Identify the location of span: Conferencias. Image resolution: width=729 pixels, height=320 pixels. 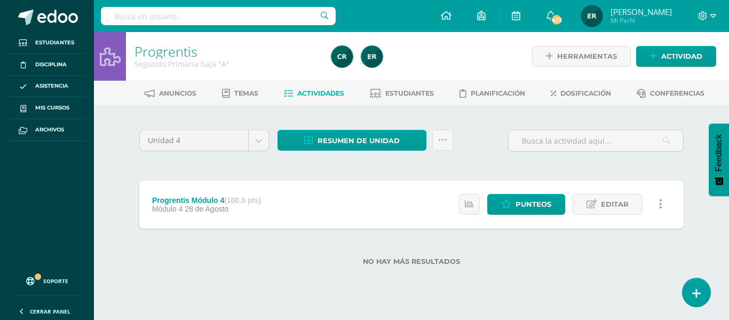
(677, 93).